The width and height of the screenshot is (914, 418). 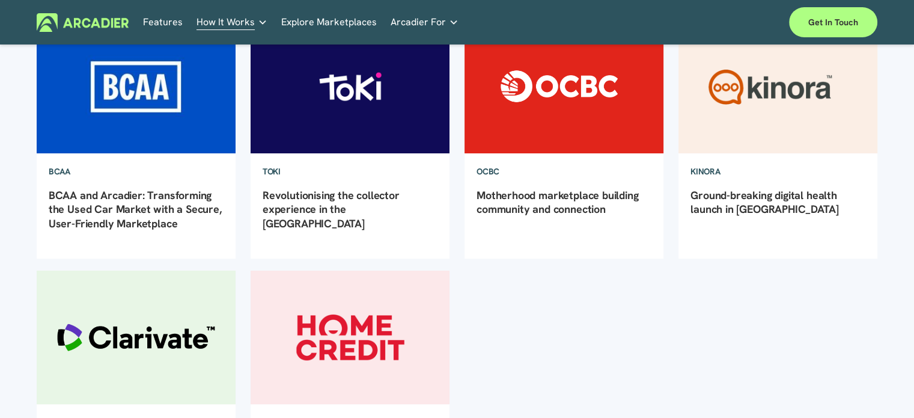 I want to click on img: Revolutionising the collector experience in the Philippines, so click(x=350, y=87).